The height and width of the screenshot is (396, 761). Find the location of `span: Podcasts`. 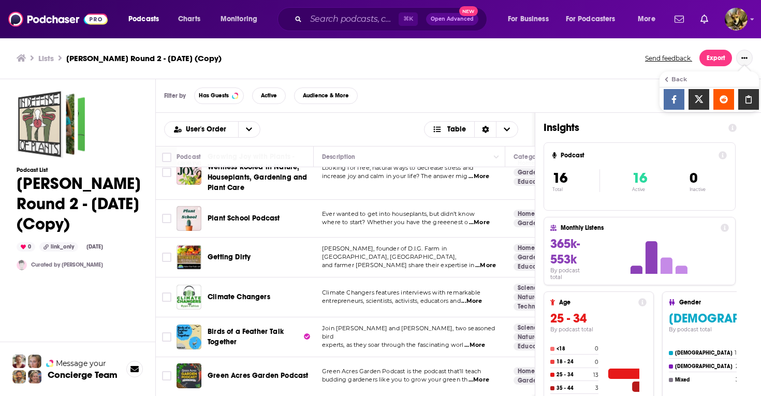

span: Podcasts is located at coordinates (143, 19).